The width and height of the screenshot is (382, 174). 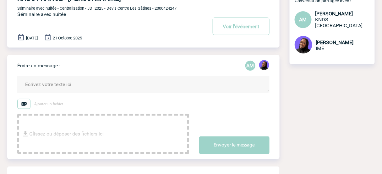 What do you see at coordinates (66, 134) in the screenshot?
I see `span: Glissez ou déposer des fichiers ici` at bounding box center [66, 134].